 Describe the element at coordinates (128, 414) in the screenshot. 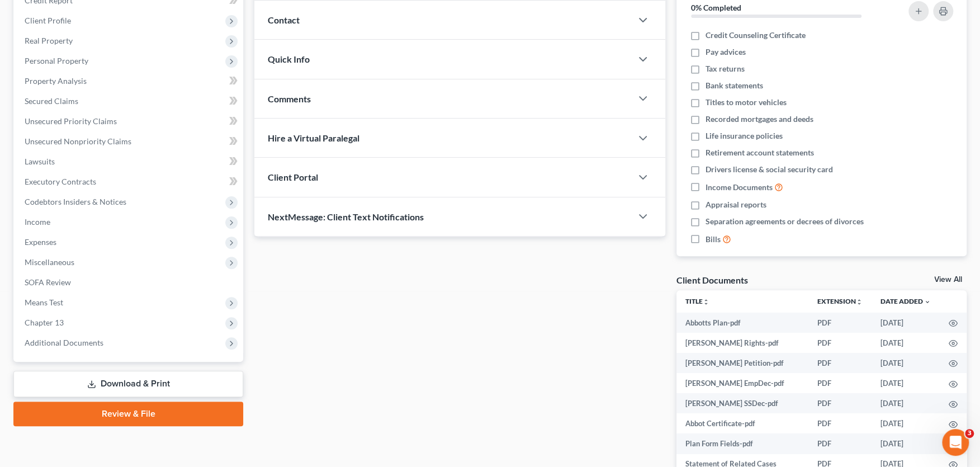

I see `a: Review & File` at that location.